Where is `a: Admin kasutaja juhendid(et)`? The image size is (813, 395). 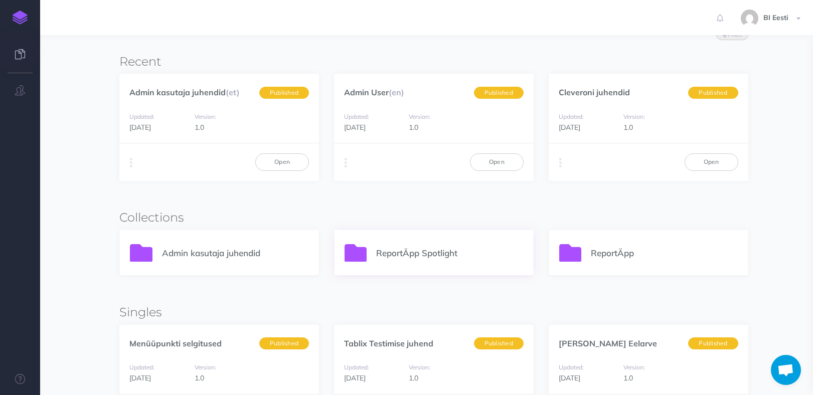 a: Admin kasutaja juhendid(et) is located at coordinates (184, 92).